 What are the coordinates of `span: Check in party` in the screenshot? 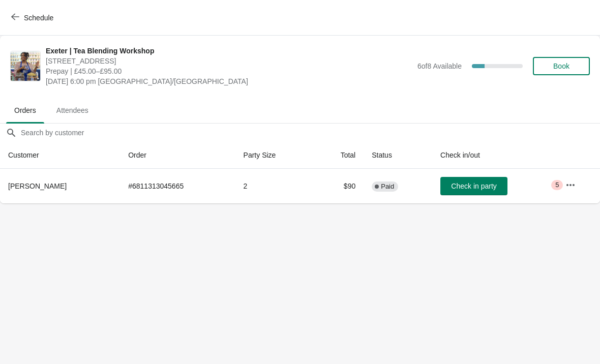 It's located at (473, 186).